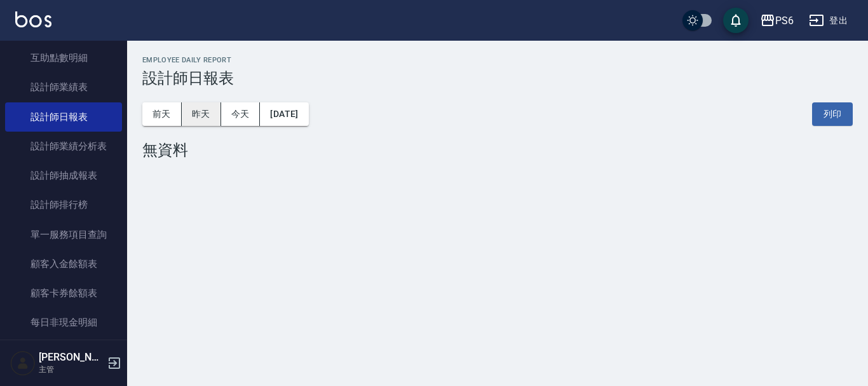 This screenshot has height=386, width=868. I want to click on a: 設計師抽成報表, so click(64, 175).